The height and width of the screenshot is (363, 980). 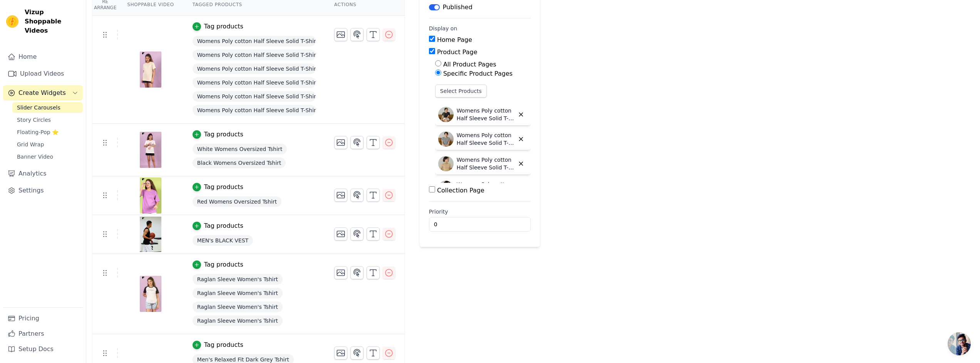 I want to click on span: Vizup Shoppable Videos, so click(x=52, y=21).